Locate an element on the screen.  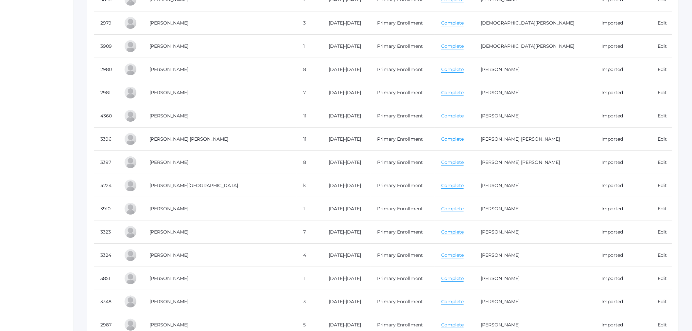
td: 3909 is located at coordinates (106, 46).